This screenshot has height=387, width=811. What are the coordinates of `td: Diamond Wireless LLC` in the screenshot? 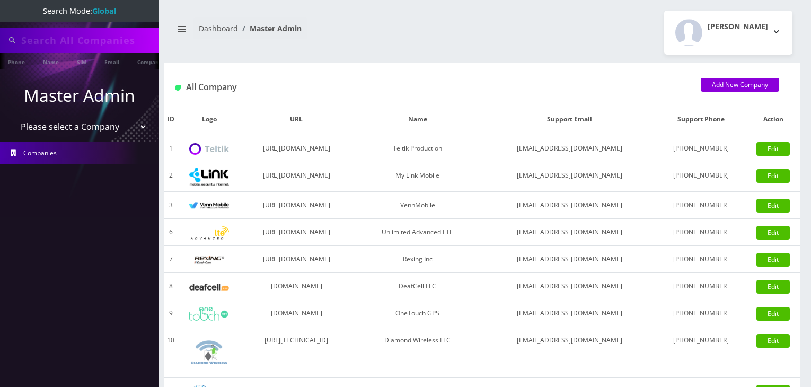 It's located at (418, 353).